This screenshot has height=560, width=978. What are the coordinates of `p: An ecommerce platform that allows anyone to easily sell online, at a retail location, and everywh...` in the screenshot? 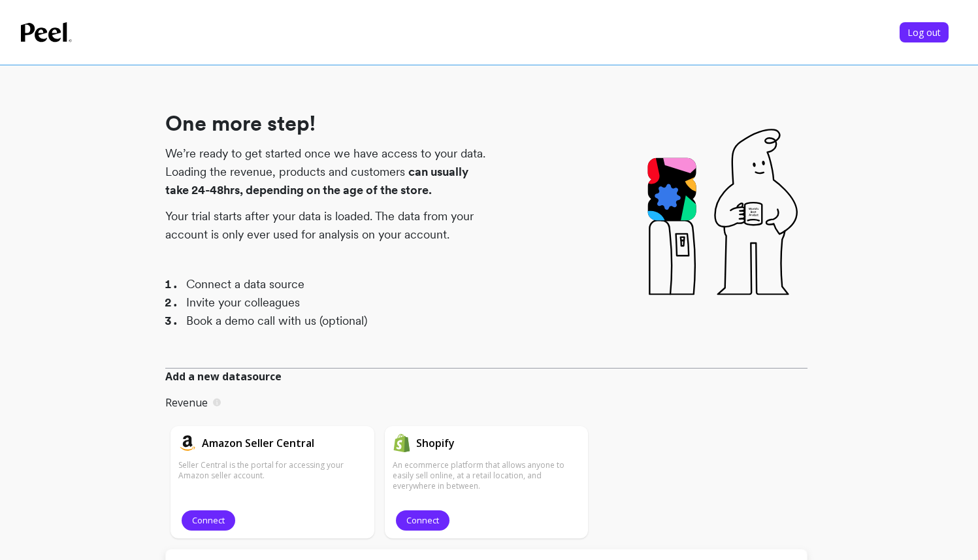 It's located at (486, 475).